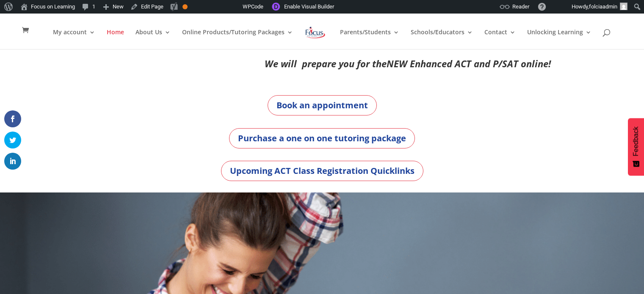 The image size is (644, 294). I want to click on em: NEW Enhanced ACT and P/SAT online!, so click(469, 63).